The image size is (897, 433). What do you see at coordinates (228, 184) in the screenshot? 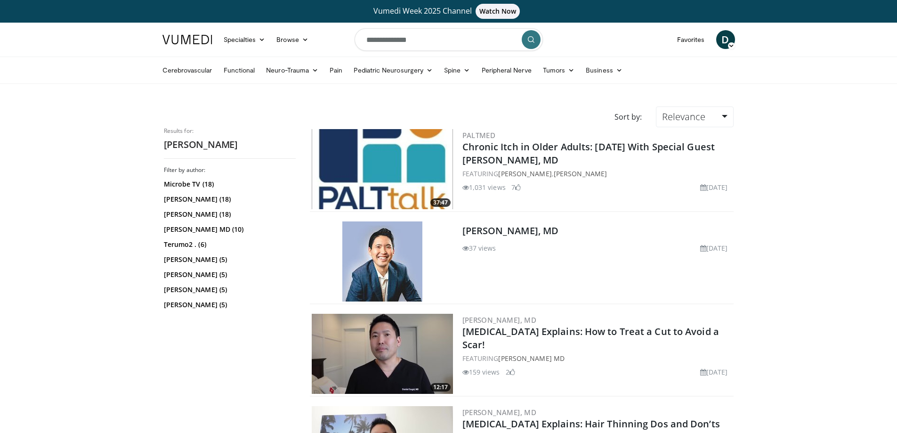
I see `a: Microbe TV (18)` at bounding box center [228, 184].